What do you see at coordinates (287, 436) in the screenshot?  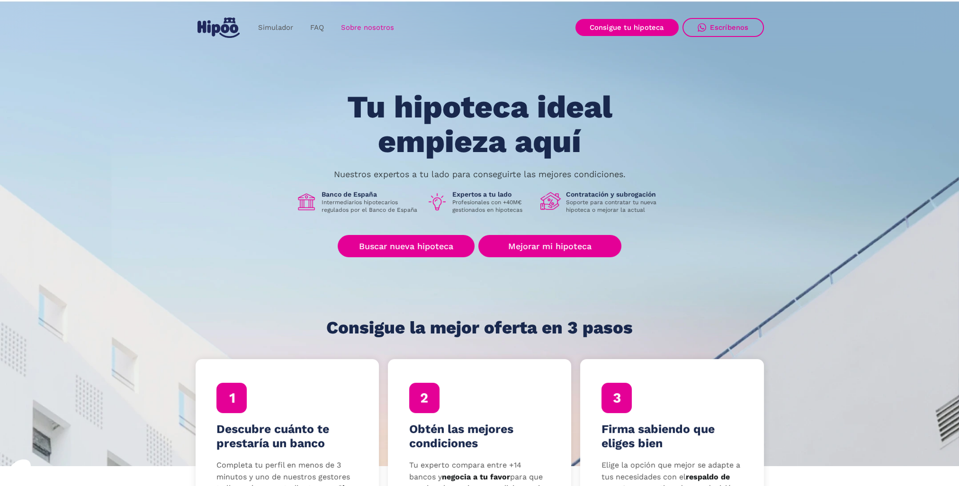 I see `h4: Descubre cuánto te prestaría un banco` at bounding box center [287, 436].